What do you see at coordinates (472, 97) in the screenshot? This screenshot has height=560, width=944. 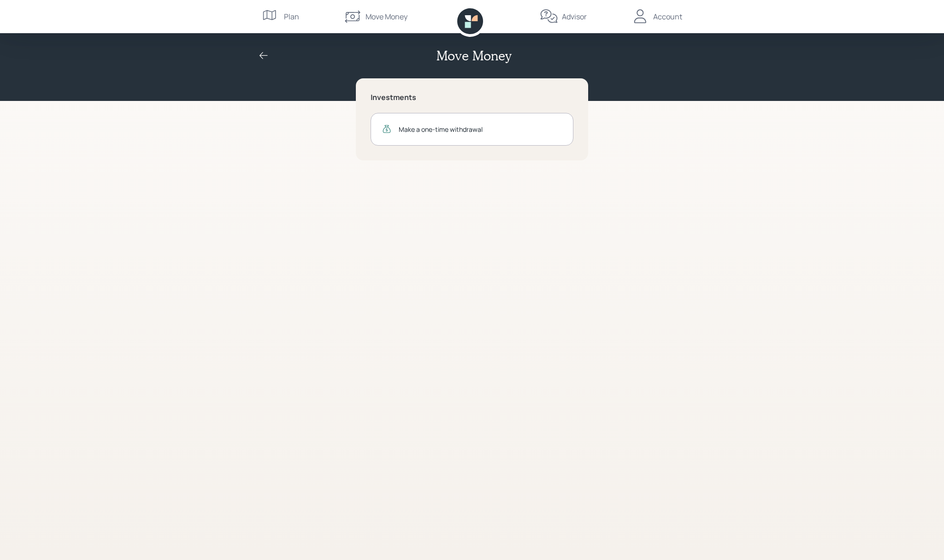 I see `h5: Investments` at bounding box center [472, 97].